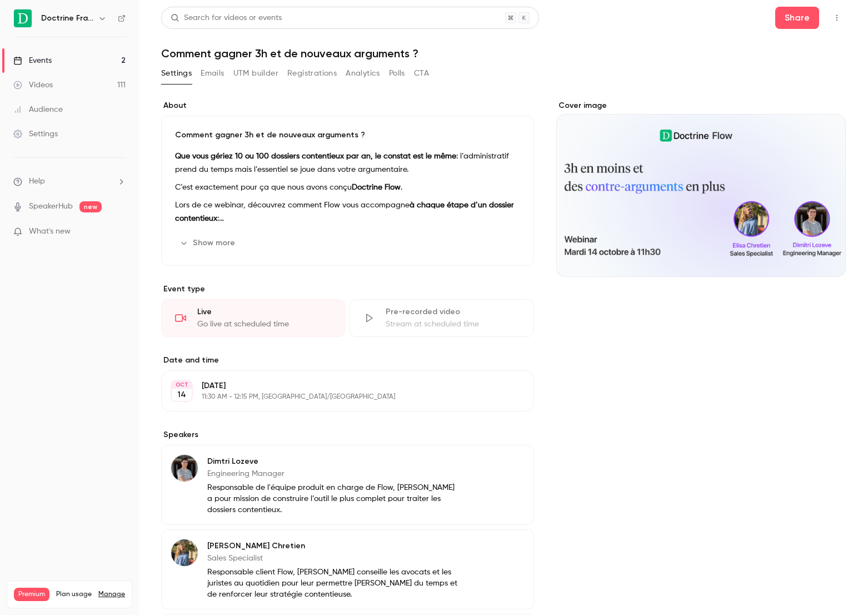 Image resolution: width=868 pixels, height=615 pixels. Describe the element at coordinates (347, 187) in the screenshot. I see `p: C’est exactement pour ça que nous avons conçu .` at that location.